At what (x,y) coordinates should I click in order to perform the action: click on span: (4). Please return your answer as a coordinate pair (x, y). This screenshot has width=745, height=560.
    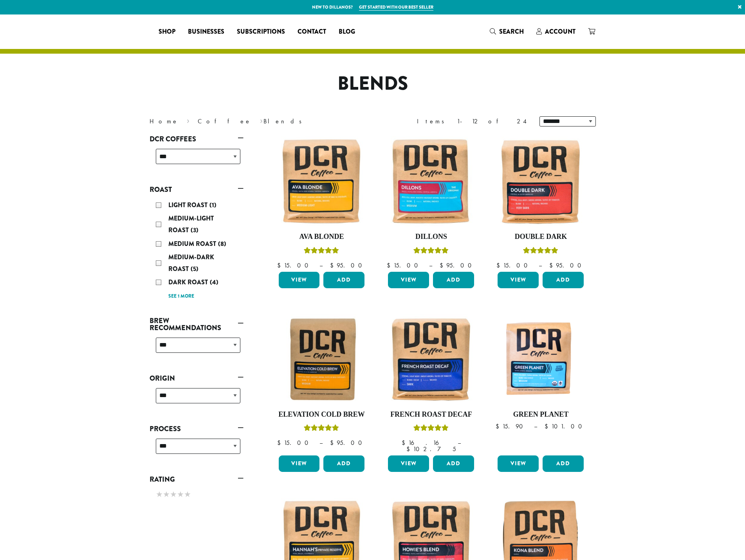
    Looking at the image, I should click on (214, 282).